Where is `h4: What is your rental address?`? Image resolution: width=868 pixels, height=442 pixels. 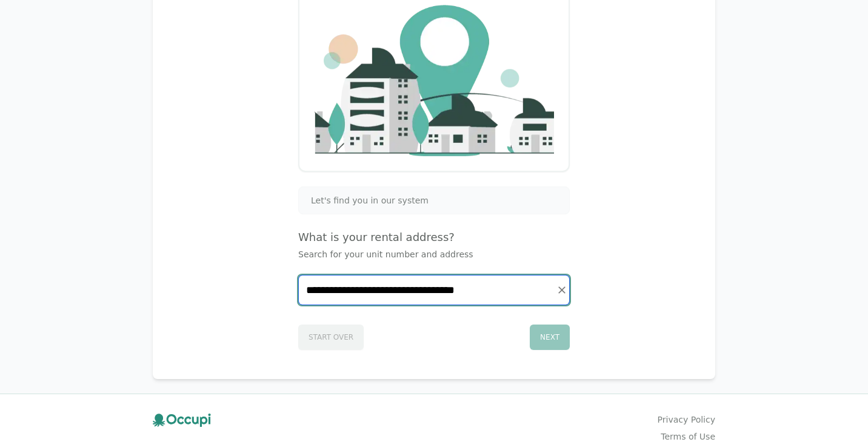 h4: What is your rental address? is located at coordinates (434, 237).